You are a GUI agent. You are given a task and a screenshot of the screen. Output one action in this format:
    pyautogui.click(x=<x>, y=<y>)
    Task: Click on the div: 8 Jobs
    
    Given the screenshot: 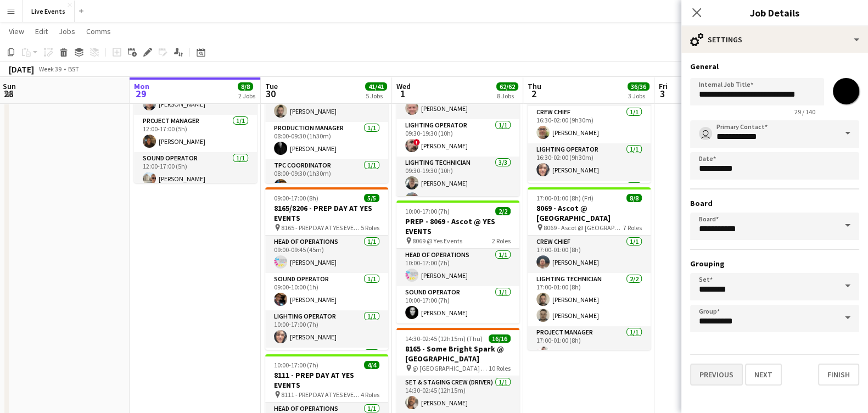 What is the action you would take?
    pyautogui.click(x=508, y=96)
    